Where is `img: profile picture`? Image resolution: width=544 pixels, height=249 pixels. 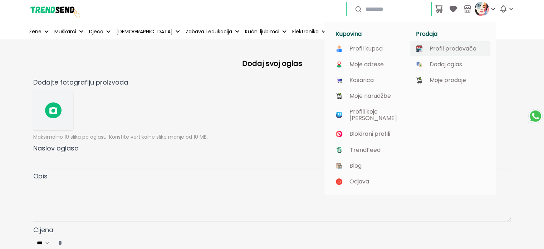
img: profile picture is located at coordinates (482, 9).